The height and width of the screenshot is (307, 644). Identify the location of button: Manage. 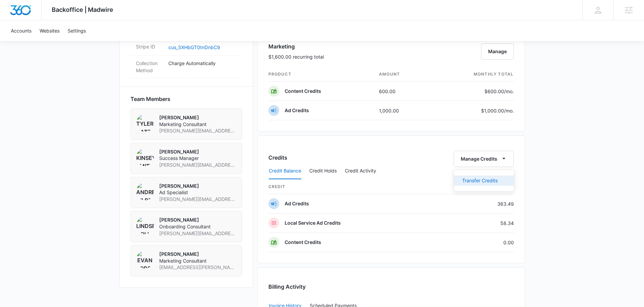
(498, 52).